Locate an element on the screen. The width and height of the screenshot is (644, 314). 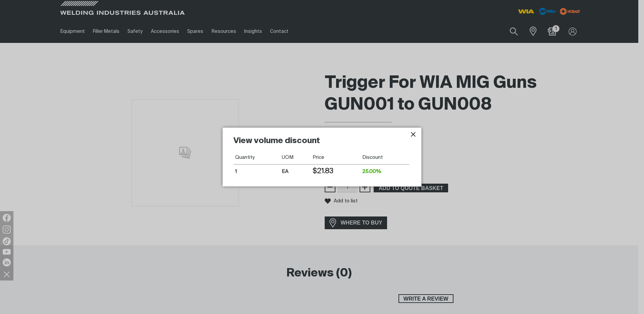
th: Discount is located at coordinates (385, 158).